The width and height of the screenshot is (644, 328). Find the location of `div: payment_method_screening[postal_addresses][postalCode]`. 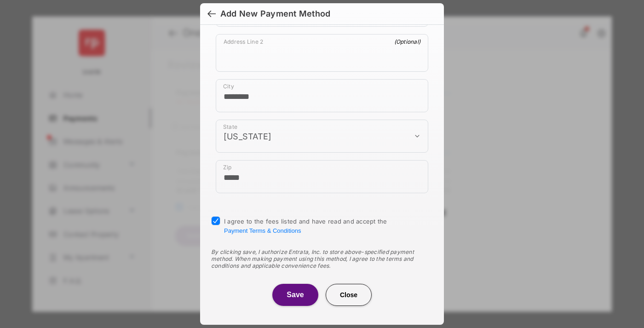

div: payment_method_screening[postal_addresses][postalCode] is located at coordinates (322, 177).